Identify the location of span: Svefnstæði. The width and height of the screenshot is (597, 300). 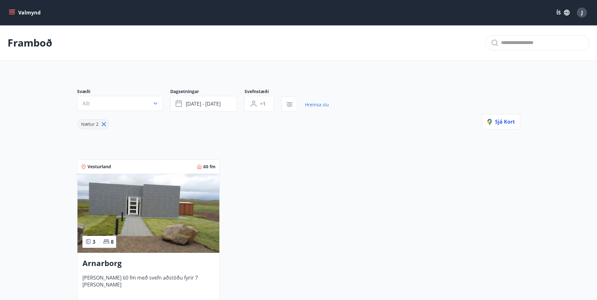
(263, 92).